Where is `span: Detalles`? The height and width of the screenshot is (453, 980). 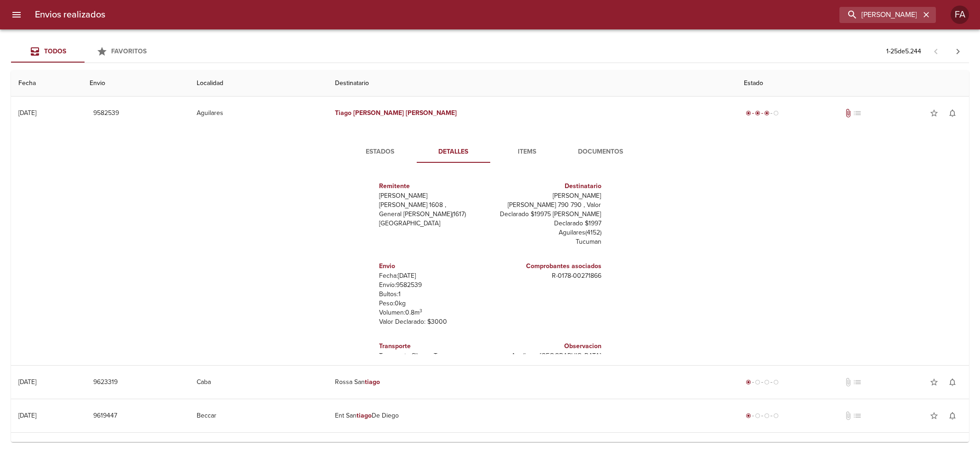
span: Detalles is located at coordinates (453, 151).